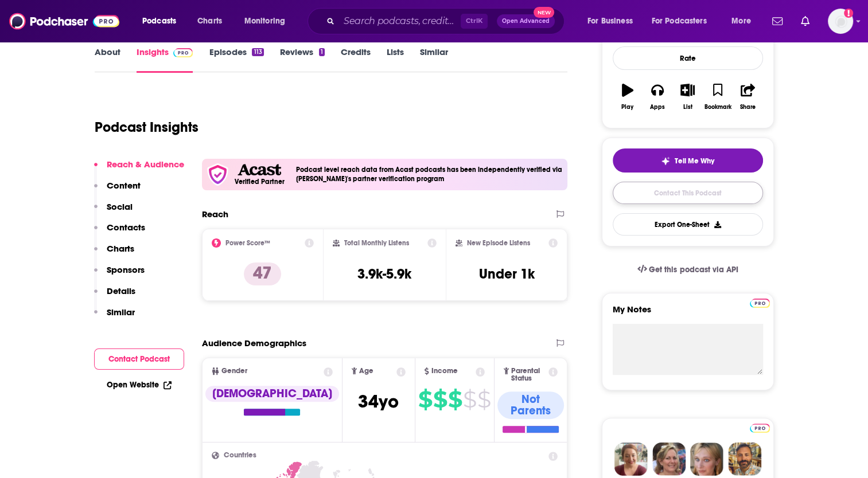 The height and width of the screenshot is (478, 868). Describe the element at coordinates (748, 97) in the screenshot. I see `button: Share` at that location.